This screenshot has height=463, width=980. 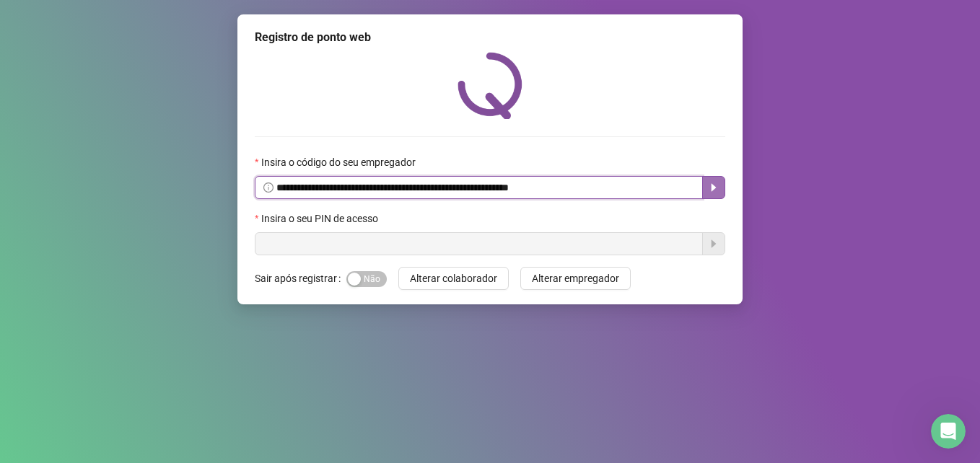 What do you see at coordinates (490, 37) in the screenshot?
I see `div: Registro de ponto web` at bounding box center [490, 37].